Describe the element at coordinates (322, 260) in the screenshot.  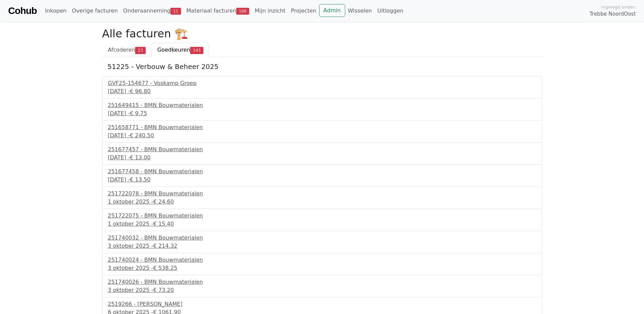
I see `div: 251740024 - BMN Bouwmaterialen` at that location.